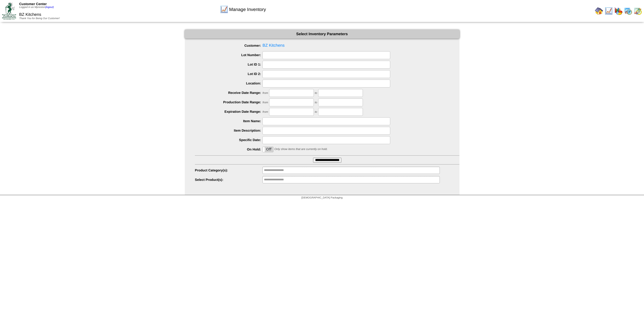  Describe the element at coordinates (229, 74) in the screenshot. I see `label: Lot ID 2:` at that location.